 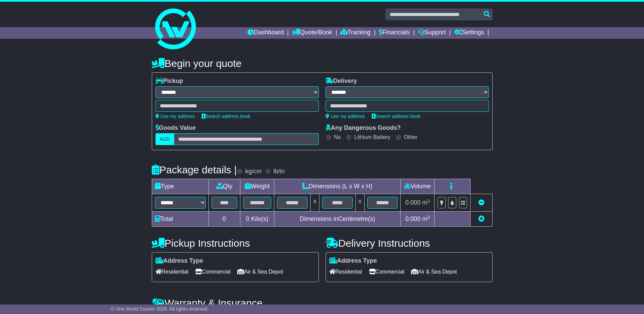 What do you see at coordinates (322, 303) in the screenshot?
I see `h4: Warranty & Insurance` at bounding box center [322, 303].